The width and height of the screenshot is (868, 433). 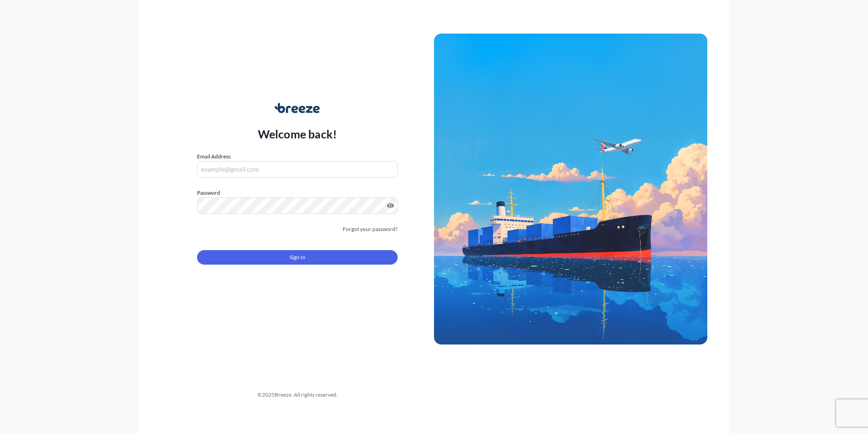 I want to click on label: Email Address, so click(x=213, y=156).